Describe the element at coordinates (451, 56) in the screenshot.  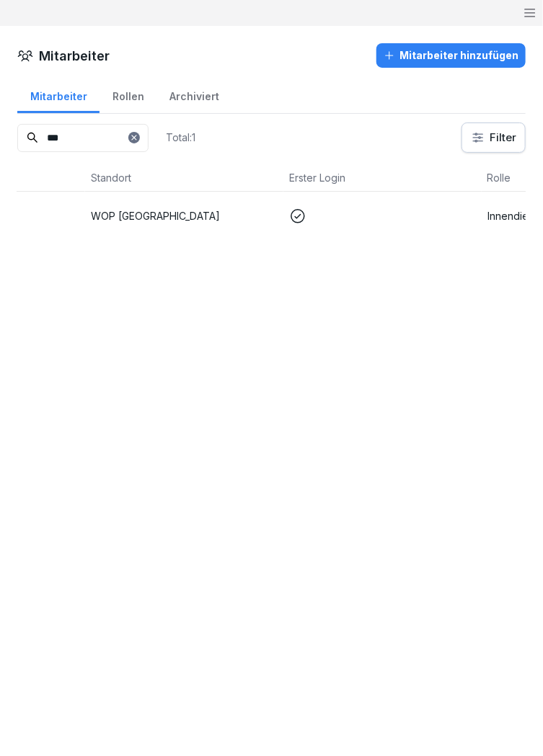
I see `div: Mitarbeiter hinzufügen` at that location.